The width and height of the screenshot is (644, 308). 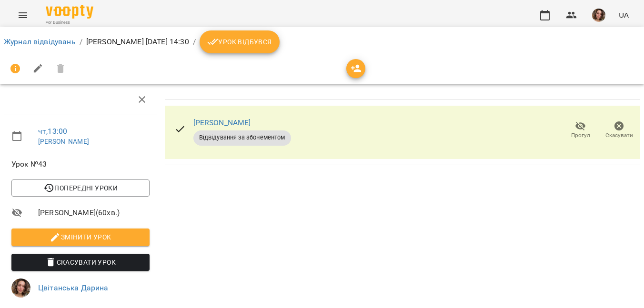 What do you see at coordinates (70, 11) in the screenshot?
I see `img: Voopty Logo` at bounding box center [70, 11].